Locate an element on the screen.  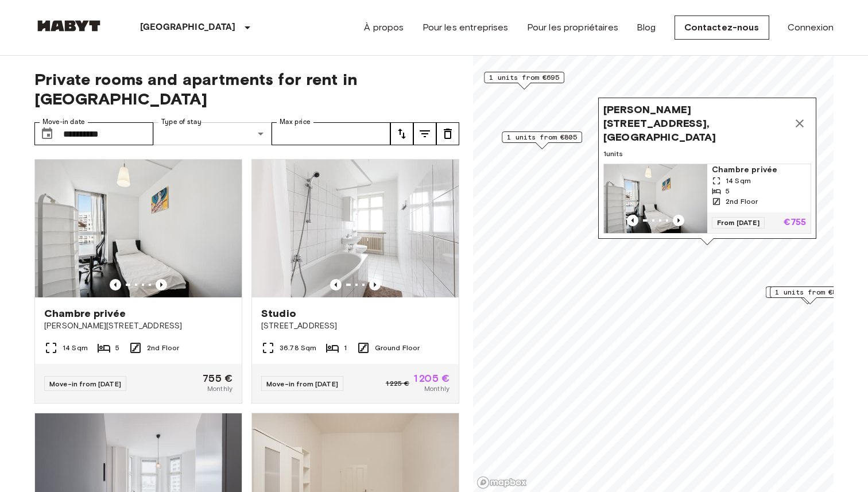
label: Move-in date is located at coordinates (64, 122).